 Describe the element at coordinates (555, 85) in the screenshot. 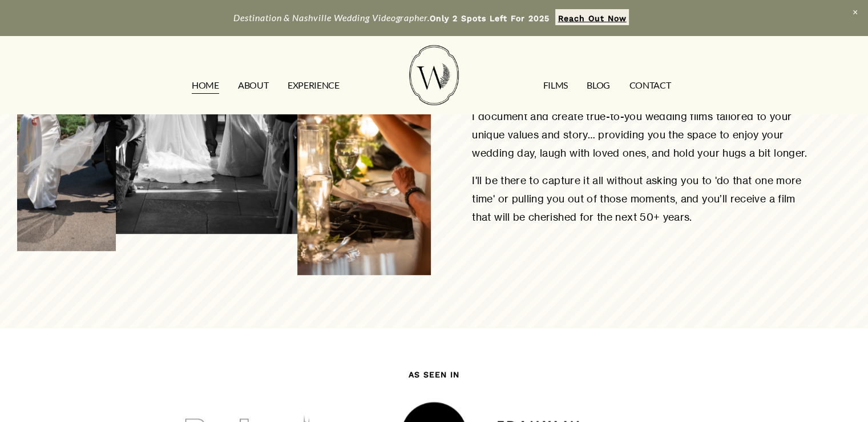

I see `a: FILMS` at that location.